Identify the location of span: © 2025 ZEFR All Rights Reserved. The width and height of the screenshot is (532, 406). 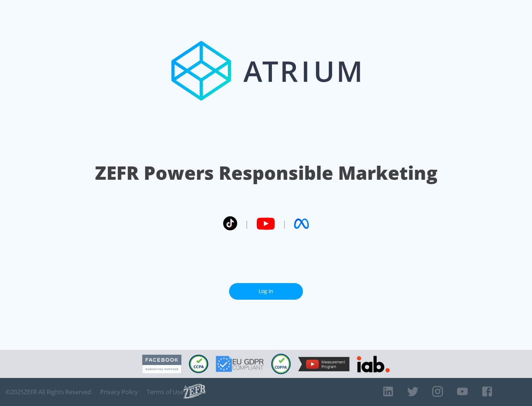
(49, 392).